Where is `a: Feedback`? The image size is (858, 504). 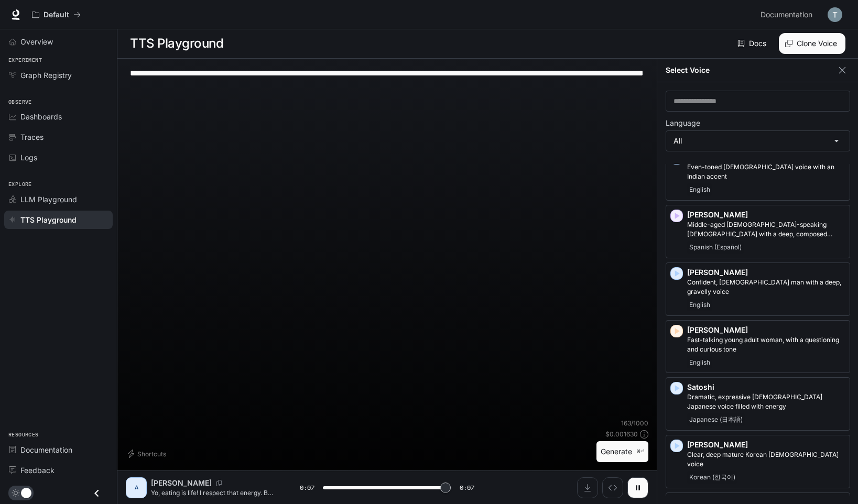 a: Feedback is located at coordinates (58, 470).